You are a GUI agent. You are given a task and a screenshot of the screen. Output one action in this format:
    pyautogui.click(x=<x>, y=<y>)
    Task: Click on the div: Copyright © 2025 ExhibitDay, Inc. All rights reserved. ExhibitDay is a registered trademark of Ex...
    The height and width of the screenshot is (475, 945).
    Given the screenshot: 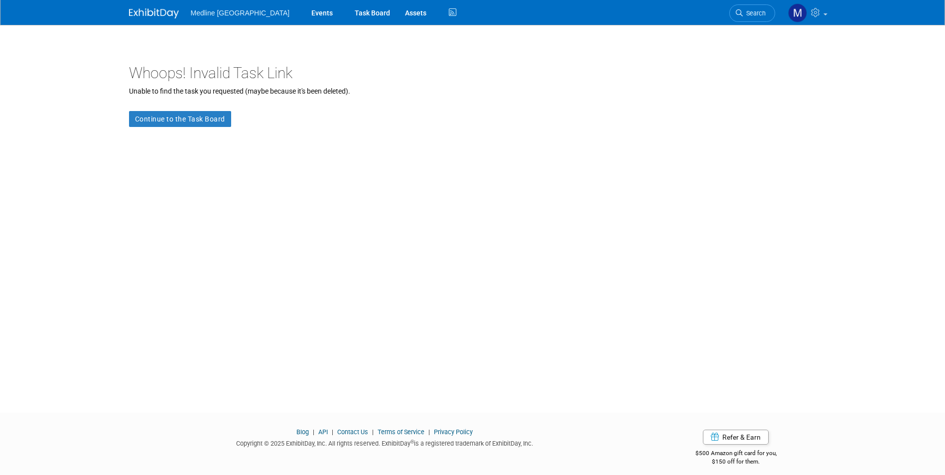 What is the action you would take?
    pyautogui.click(x=385, y=442)
    